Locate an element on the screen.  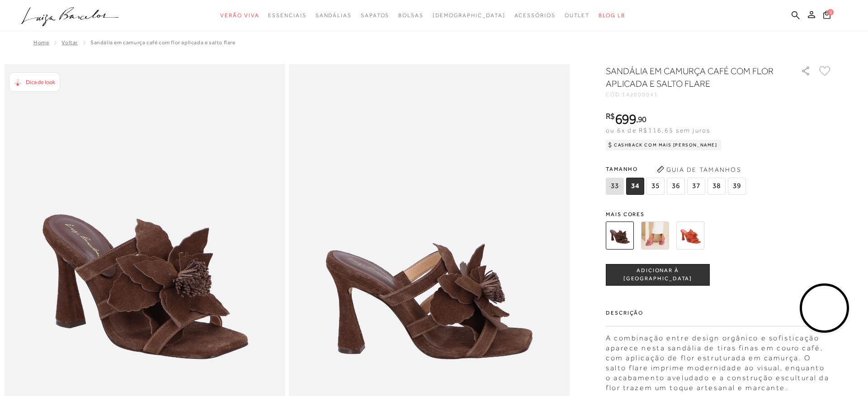
img: SANDÁLIA EM CAMURÇA VERMELHO CAIENA COM FLOR APLICADA E SALTO FLARE is located at coordinates (690, 235).